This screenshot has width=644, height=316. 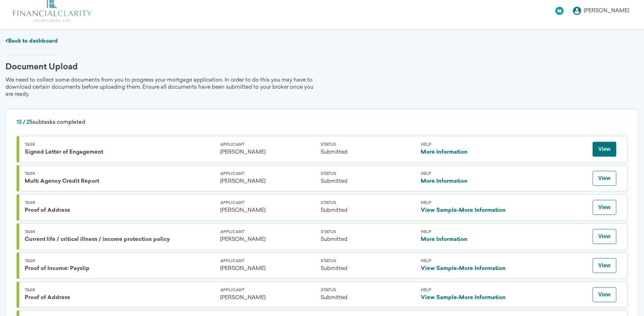 What do you see at coordinates (120, 182) in the screenshot?
I see `div: Multi Agency Credit Report` at bounding box center [120, 182].